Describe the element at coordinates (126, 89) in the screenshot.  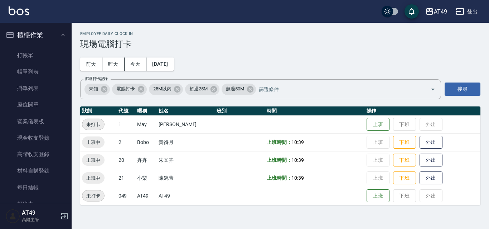
I see `span: 電腦打卡` at that location.